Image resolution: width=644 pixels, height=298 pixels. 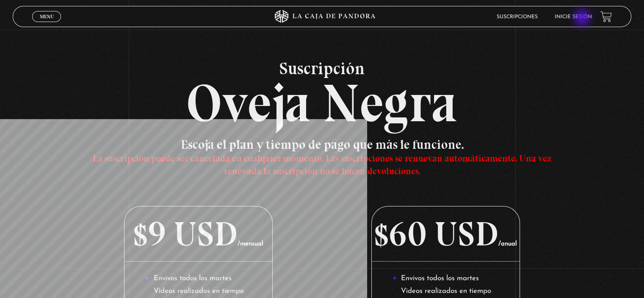 I want to click on span: Menu, so click(x=47, y=17).